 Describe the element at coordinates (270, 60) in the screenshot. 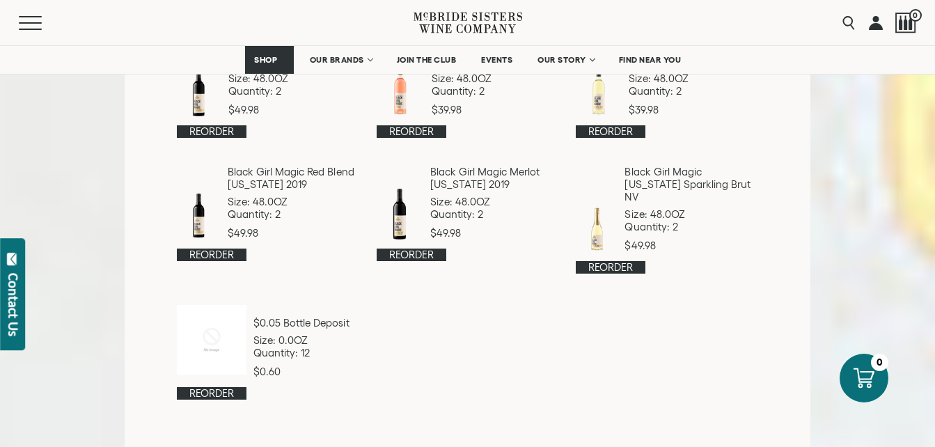

I see `a: SHOP` at that location.